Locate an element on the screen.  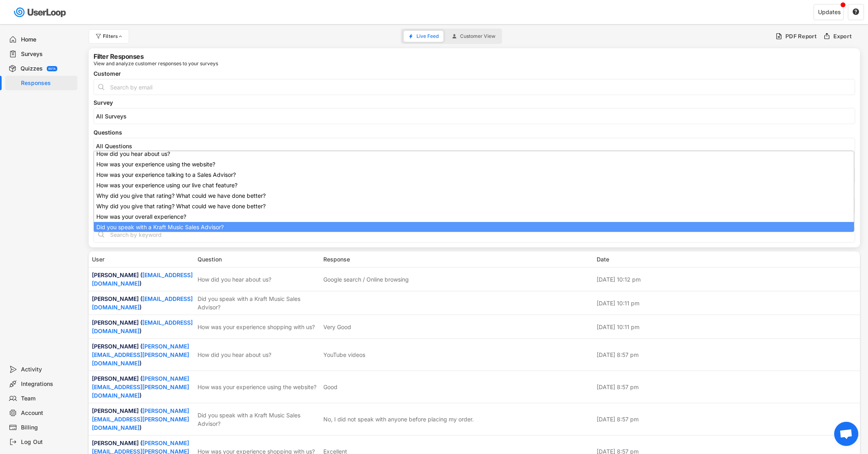
div: No, I did not speak with anyone before placing my order. is located at coordinates (398, 419).